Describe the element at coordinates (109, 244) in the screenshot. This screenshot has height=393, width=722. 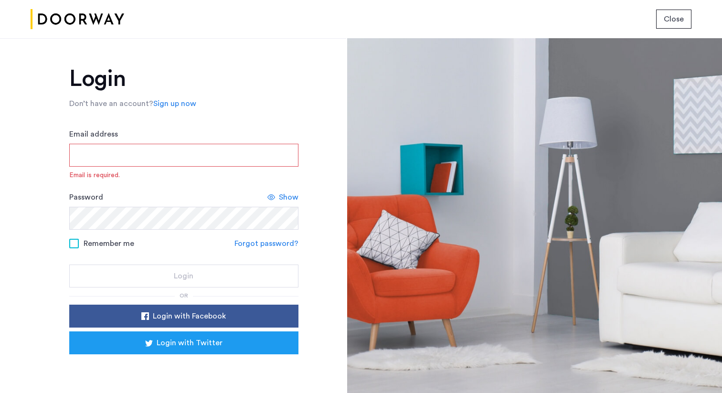
I see `span: Remember me` at that location.